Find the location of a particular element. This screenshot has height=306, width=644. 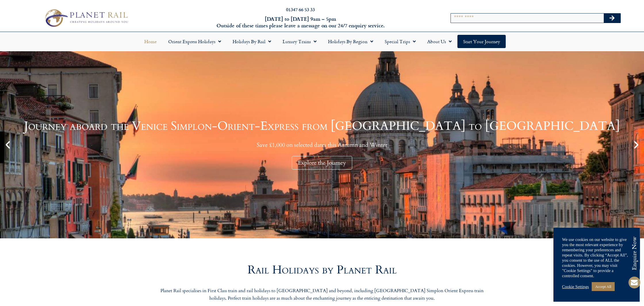

a: About Us is located at coordinates (439, 42).